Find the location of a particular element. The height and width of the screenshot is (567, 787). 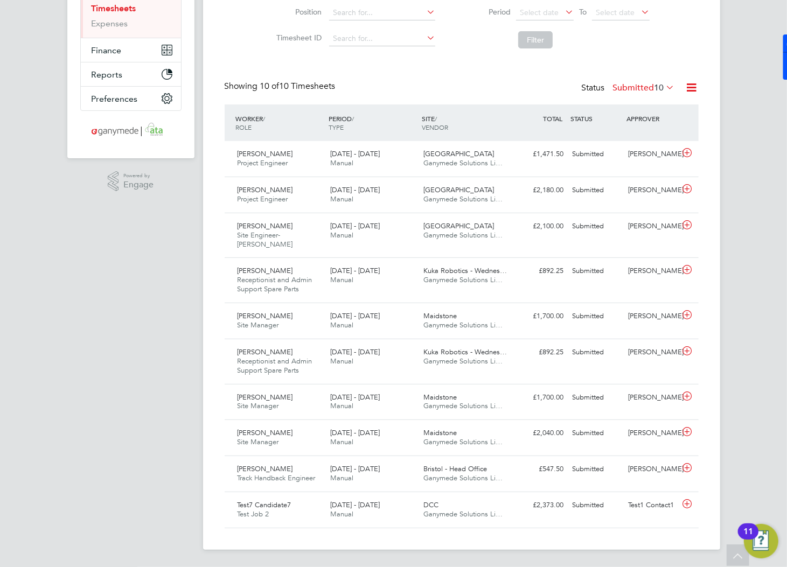

span: Preferences is located at coordinates (115, 99).